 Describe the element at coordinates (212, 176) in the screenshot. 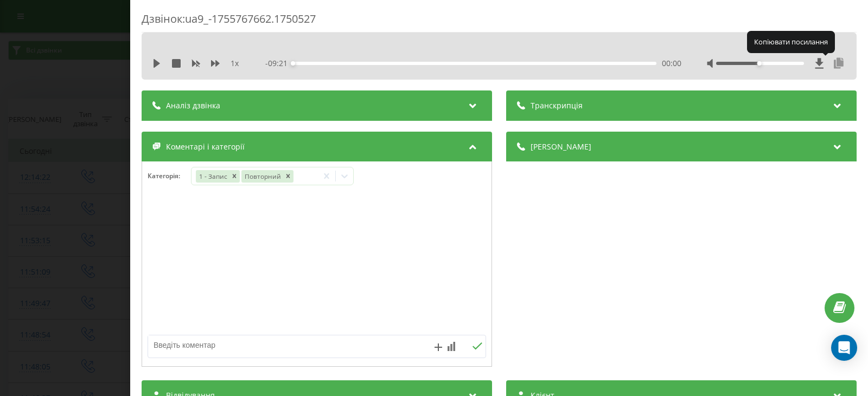

I see `div: 1 - Запис` at that location.